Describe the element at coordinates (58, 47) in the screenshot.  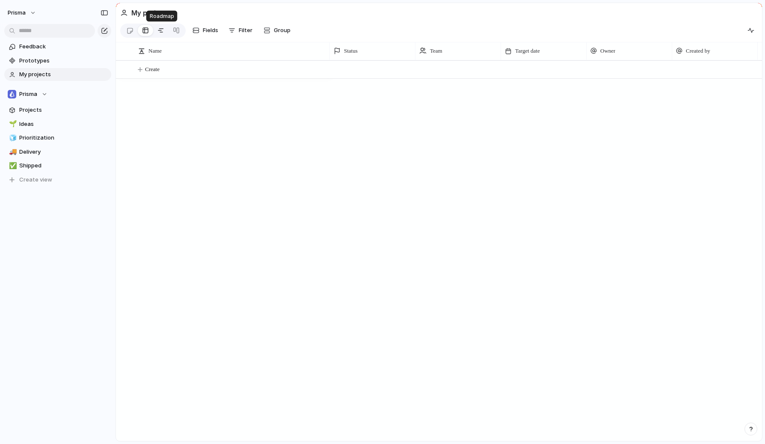
I see `a: Feedback` at that location.